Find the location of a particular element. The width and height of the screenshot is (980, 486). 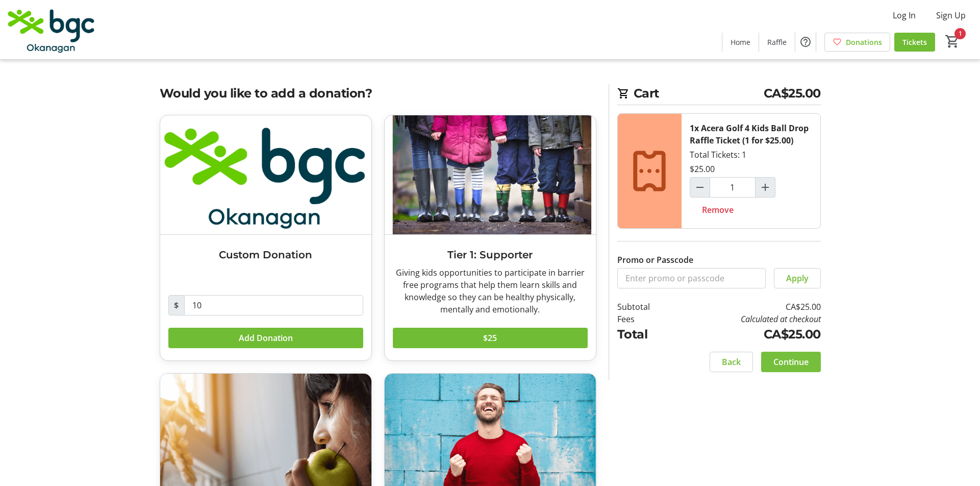

input: Donation Amount is located at coordinates (273, 305).